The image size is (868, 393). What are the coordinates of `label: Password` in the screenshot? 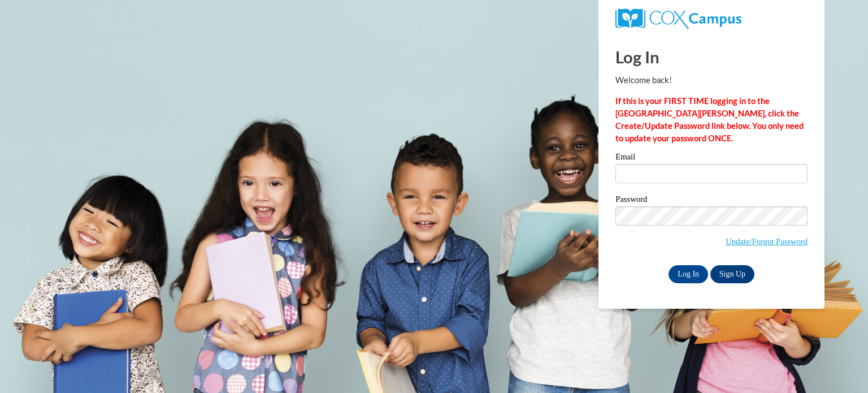 It's located at (711, 201).